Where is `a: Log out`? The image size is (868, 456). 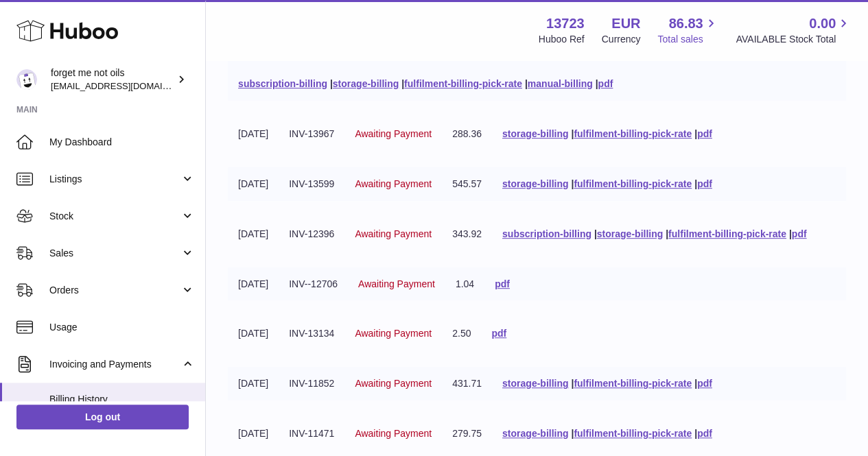 a: Log out is located at coordinates (102, 417).